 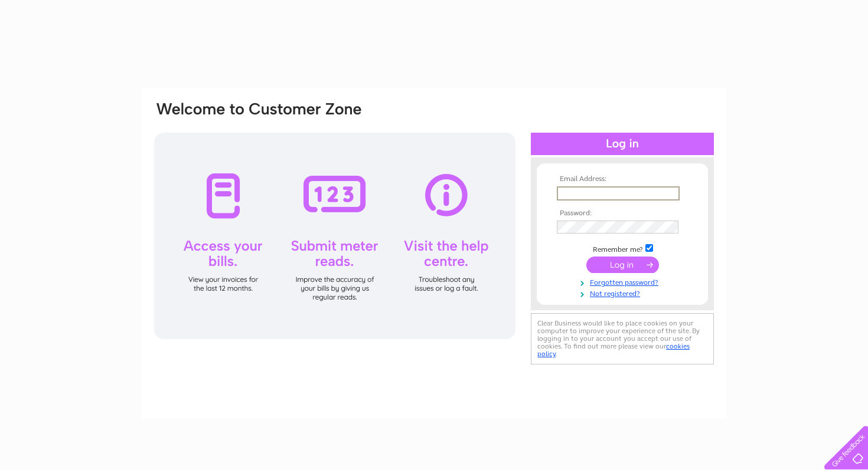 I want to click on a: Not registered?, so click(x=623, y=292).